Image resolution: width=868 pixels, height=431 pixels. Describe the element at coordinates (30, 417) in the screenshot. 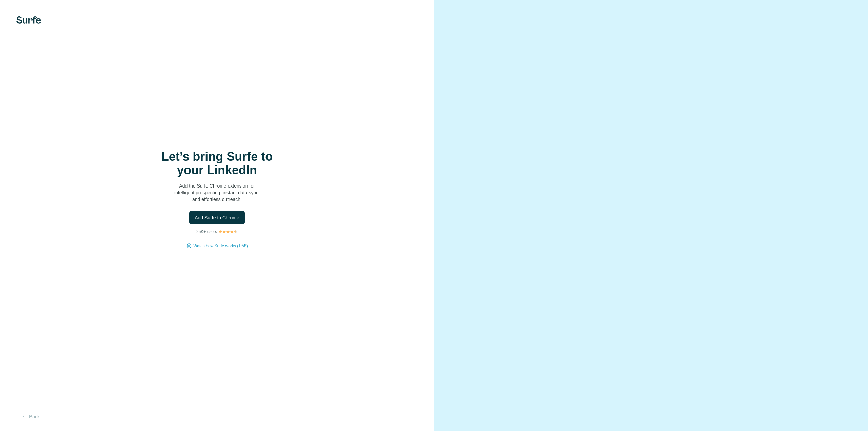

I see `button: Back` at that location.